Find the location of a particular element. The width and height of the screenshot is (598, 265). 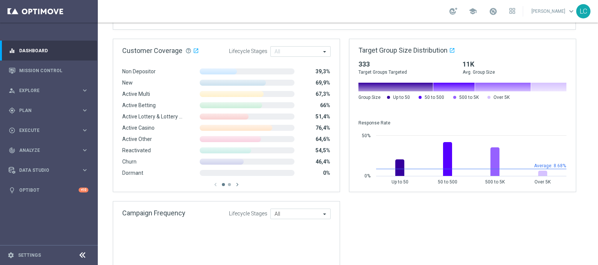

div: lightbulb Optibot +10 is located at coordinates (49, 190).